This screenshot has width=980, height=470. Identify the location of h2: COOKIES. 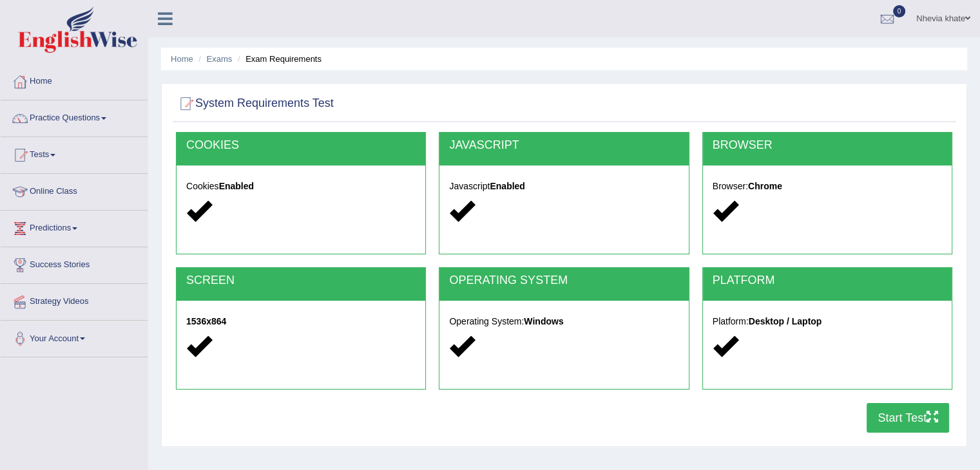
(301, 146).